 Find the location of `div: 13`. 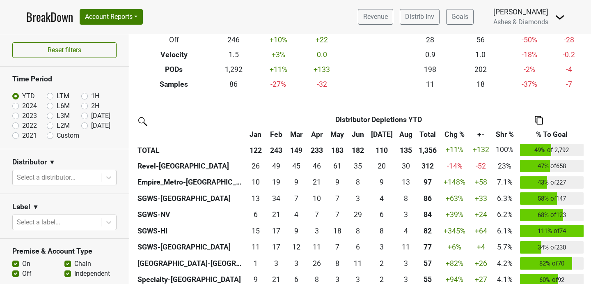

div: 13 is located at coordinates (406, 182).